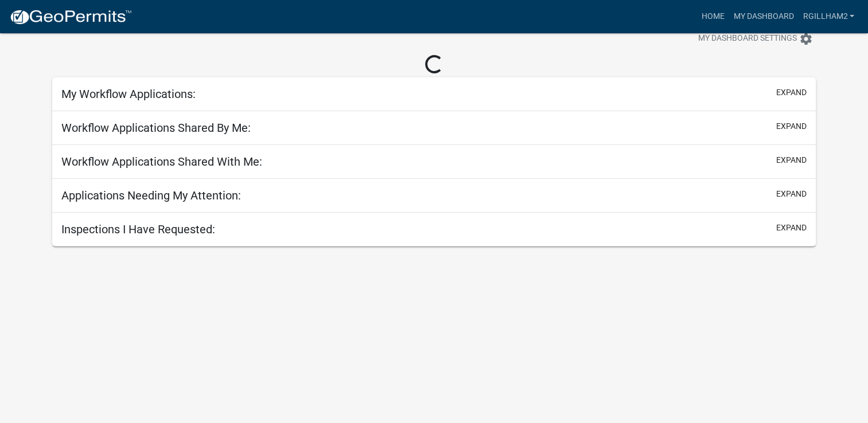  What do you see at coordinates (138, 230) in the screenshot?
I see `h5: Inspections I Have Requested:` at bounding box center [138, 230].